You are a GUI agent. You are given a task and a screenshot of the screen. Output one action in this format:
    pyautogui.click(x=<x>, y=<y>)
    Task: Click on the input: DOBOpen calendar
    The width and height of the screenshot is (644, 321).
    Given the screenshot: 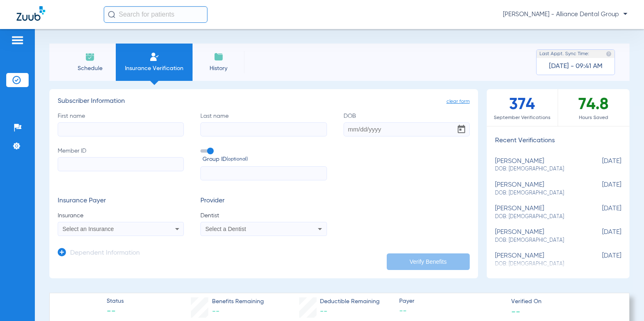 What is the action you would take?
    pyautogui.click(x=407, y=130)
    